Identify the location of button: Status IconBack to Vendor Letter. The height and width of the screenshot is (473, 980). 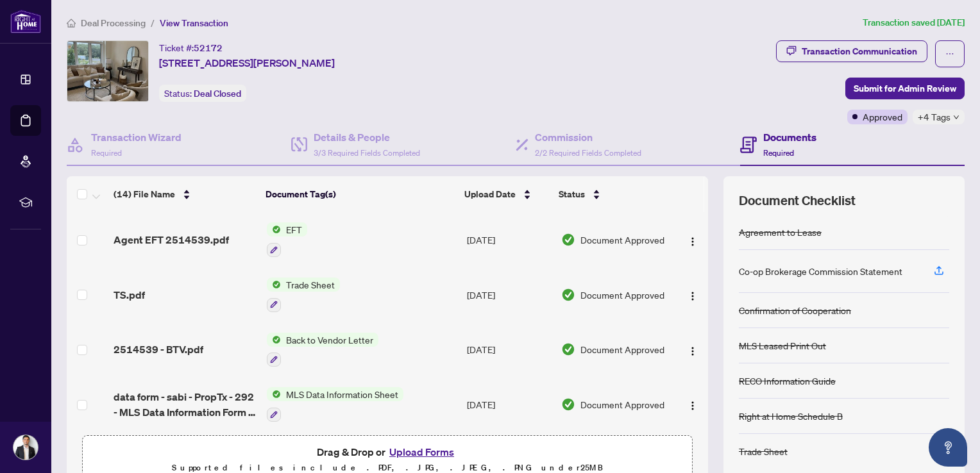
(322, 350).